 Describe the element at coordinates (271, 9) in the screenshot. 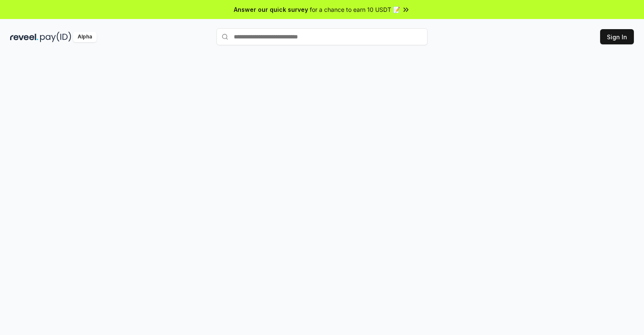

I see `span: Answer our quick survey` at that location.